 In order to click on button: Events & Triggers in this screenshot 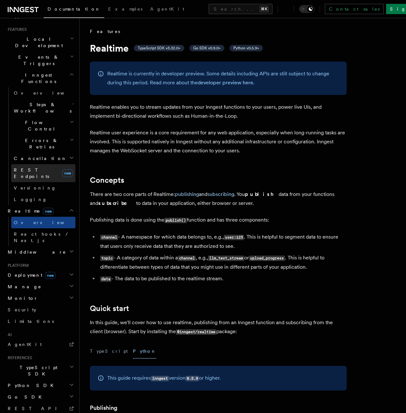, I will do `click(40, 60)`.